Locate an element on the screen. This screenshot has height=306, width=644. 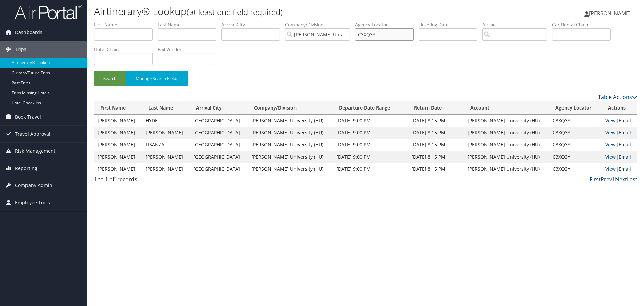
th: Arrival City: activate to sort column ascending is located at coordinates (219, 108).